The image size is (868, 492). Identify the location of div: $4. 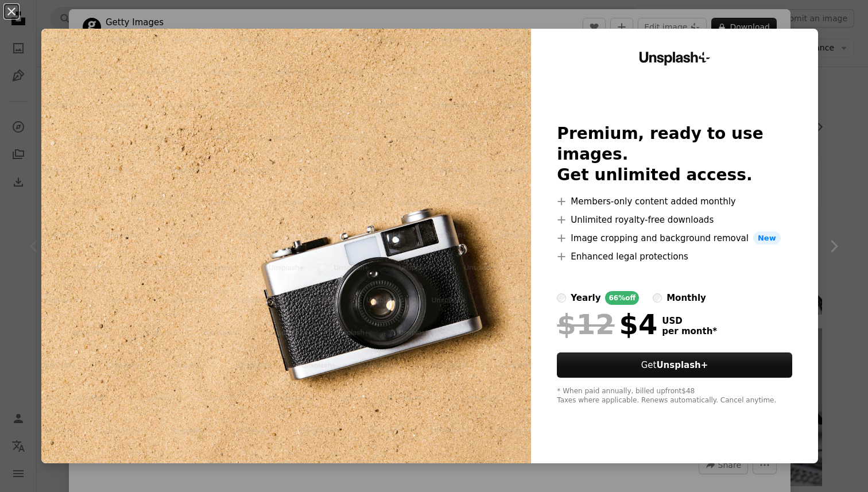
(607, 324).